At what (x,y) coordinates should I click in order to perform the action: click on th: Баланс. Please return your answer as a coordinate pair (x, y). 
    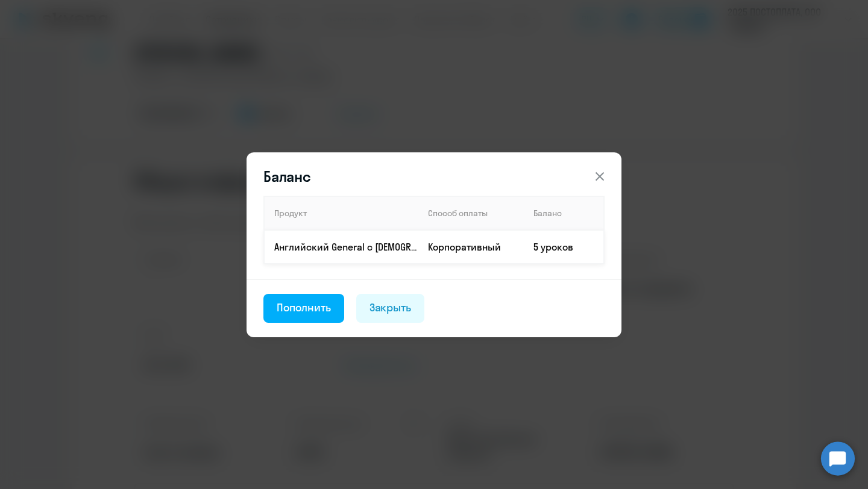
    Looking at the image, I should click on (564, 213).